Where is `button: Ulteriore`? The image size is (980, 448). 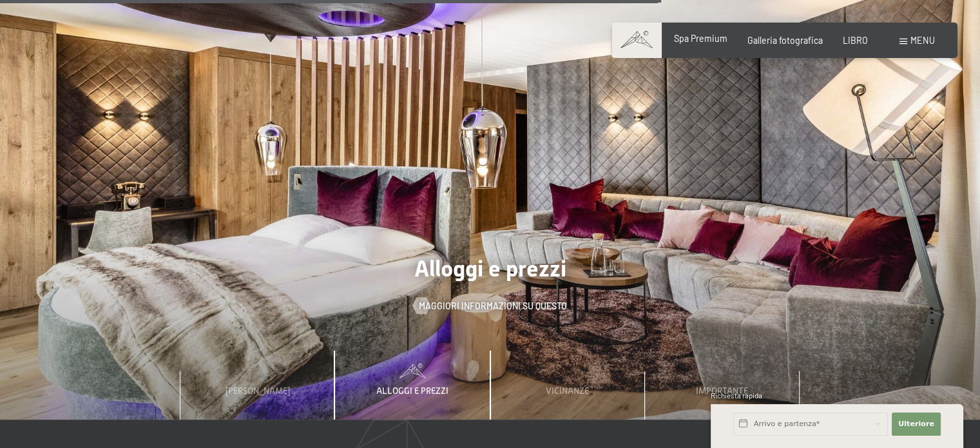 button: Ulteriore is located at coordinates (917, 425).